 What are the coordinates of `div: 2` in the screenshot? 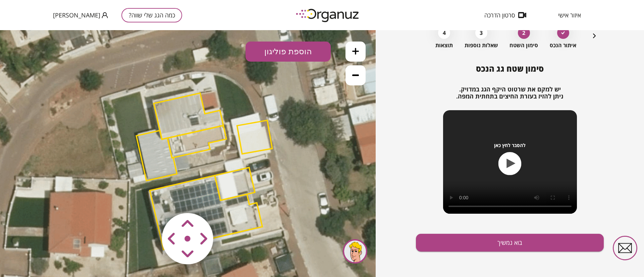 It's located at (524, 33).